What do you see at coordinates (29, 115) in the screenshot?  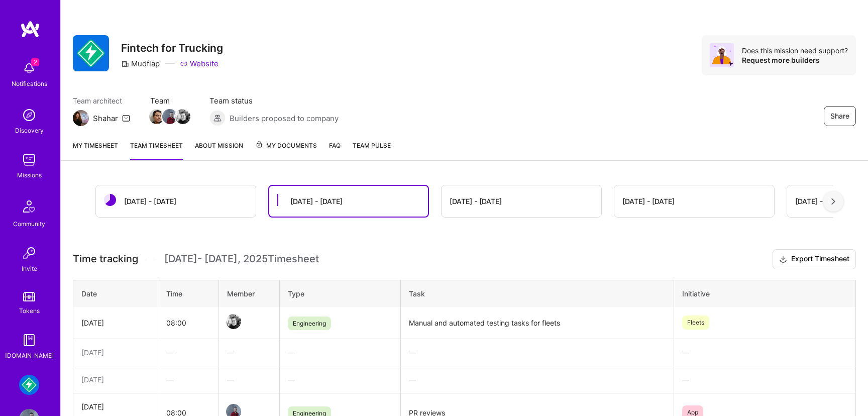 I see `img: discovery` at bounding box center [29, 115].